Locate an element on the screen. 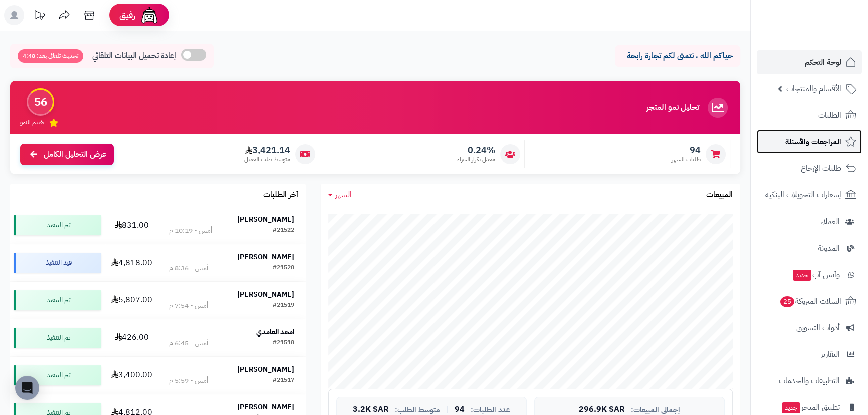  span: إجمالي المبيعات: is located at coordinates (656, 410).